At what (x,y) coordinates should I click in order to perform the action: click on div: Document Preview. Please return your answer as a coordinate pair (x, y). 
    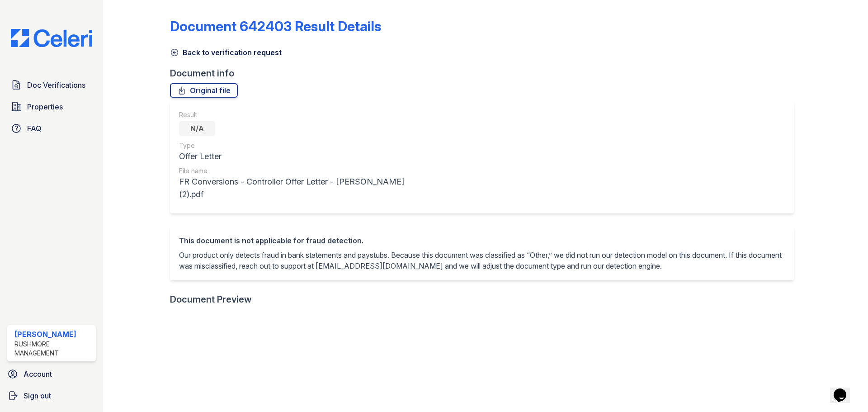
    Looking at the image, I should click on (210, 299).